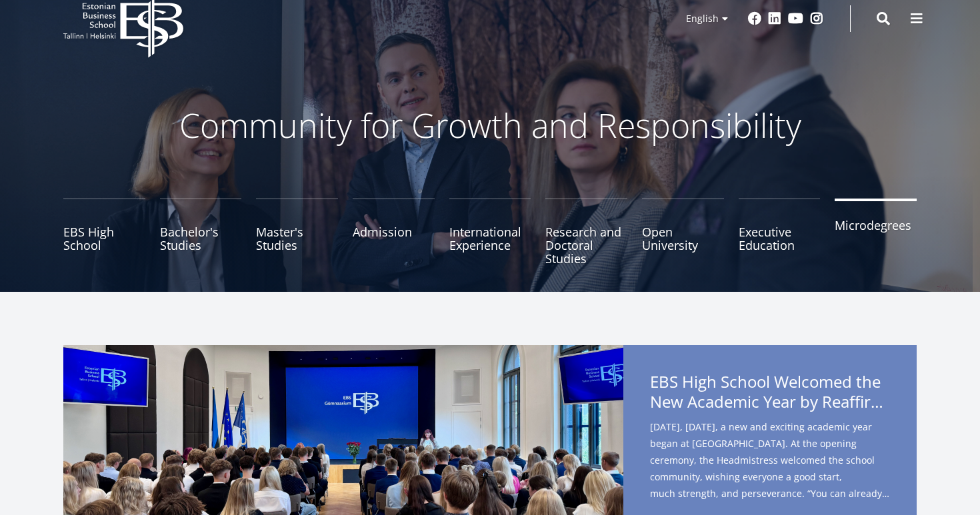 This screenshot has height=515, width=980. Describe the element at coordinates (104, 232) in the screenshot. I see `a: EBS High School` at that location.